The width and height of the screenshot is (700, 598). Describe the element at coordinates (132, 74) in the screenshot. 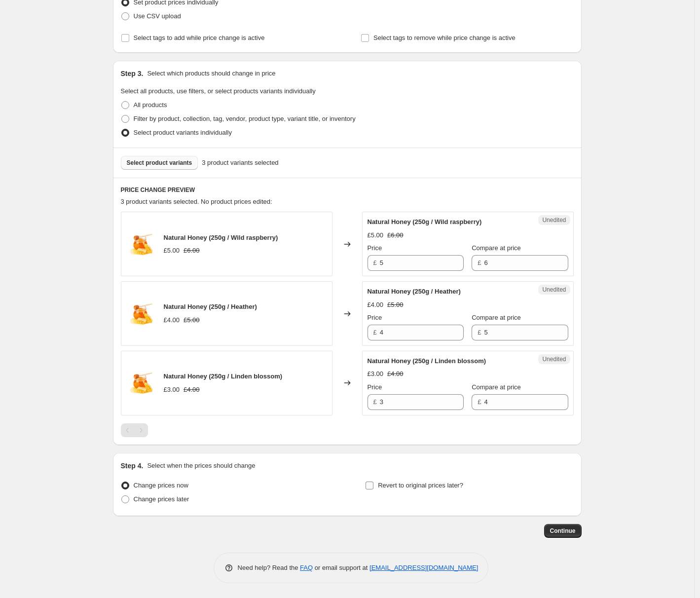

I see `h2: Step 3.` at that location.